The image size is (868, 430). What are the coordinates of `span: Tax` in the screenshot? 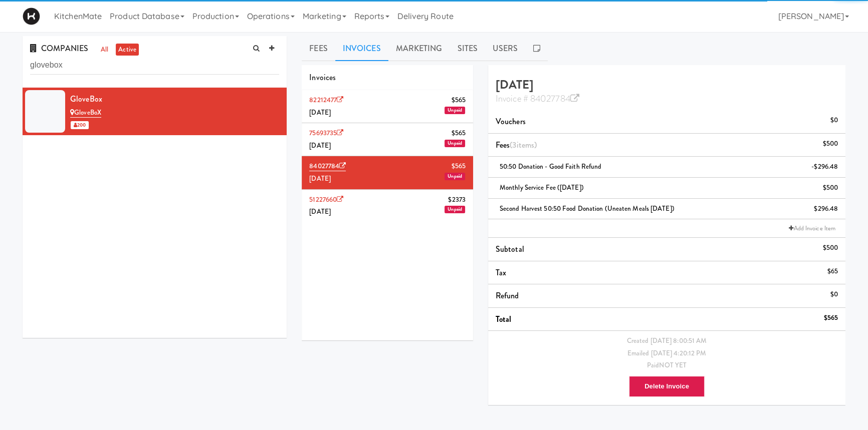 It's located at (500, 273).